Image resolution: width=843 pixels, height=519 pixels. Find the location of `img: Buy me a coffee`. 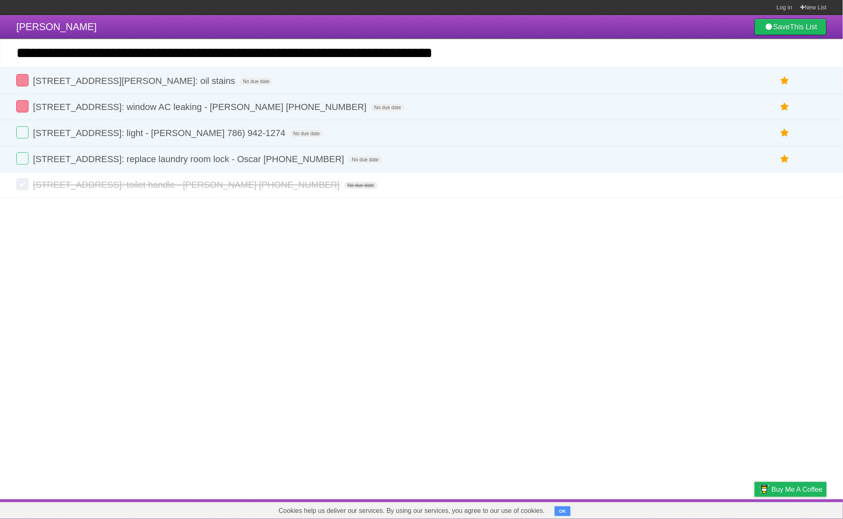

img: Buy me a coffee is located at coordinates (764, 489).